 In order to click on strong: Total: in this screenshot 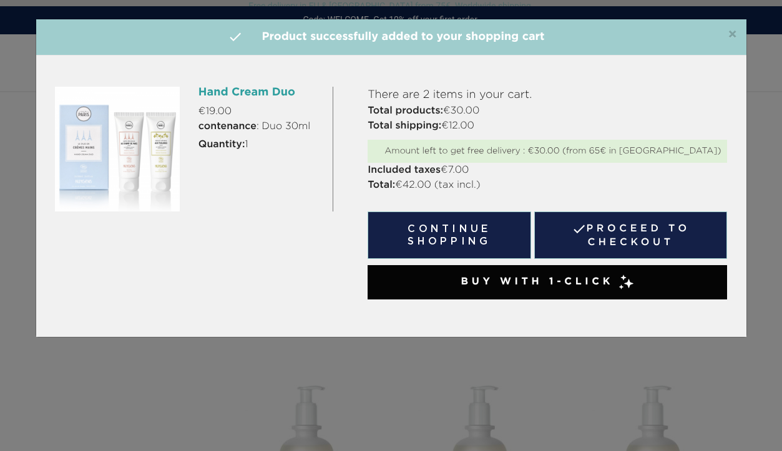, I will do `click(382, 185)`.